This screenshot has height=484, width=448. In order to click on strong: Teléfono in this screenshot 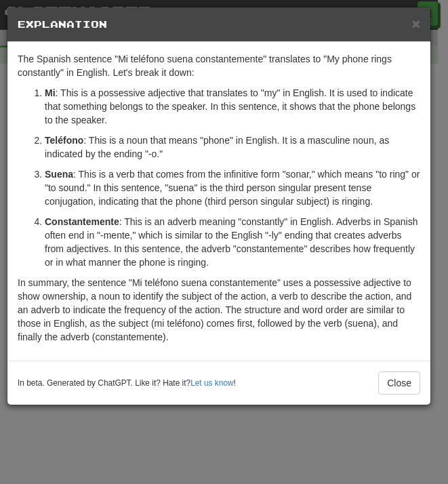, I will do `click(64, 140)`.